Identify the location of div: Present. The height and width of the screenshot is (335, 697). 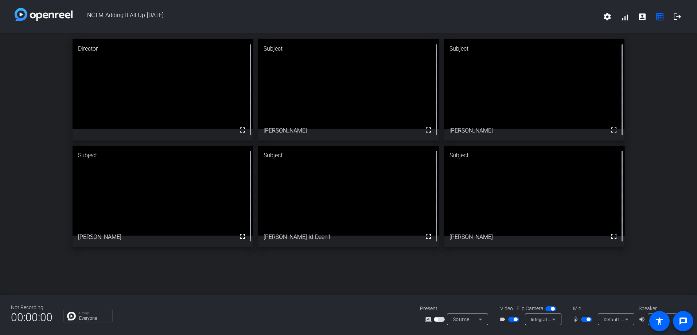
(456, 309).